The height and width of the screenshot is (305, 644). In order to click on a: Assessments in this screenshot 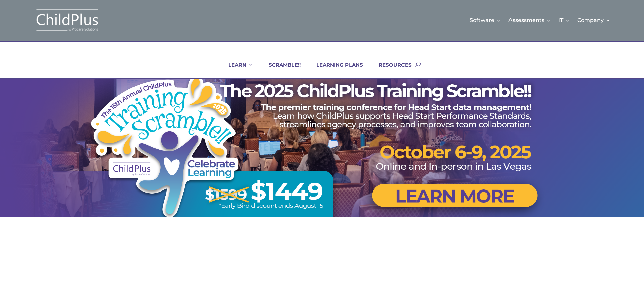, I will do `click(530, 20)`.